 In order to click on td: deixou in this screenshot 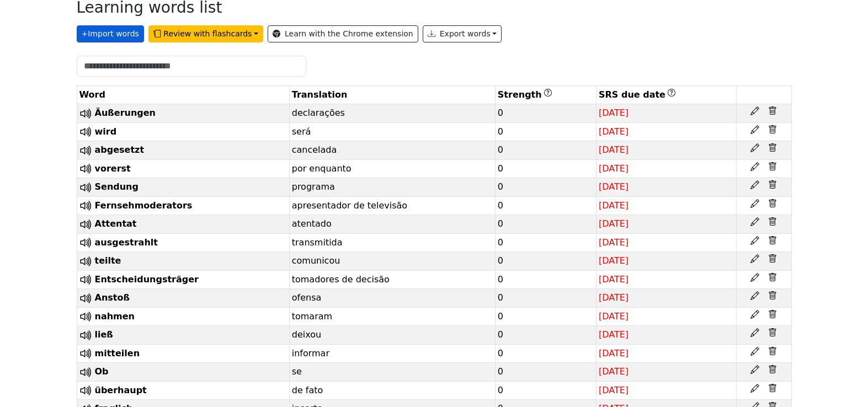, I will do `click(392, 335)`.